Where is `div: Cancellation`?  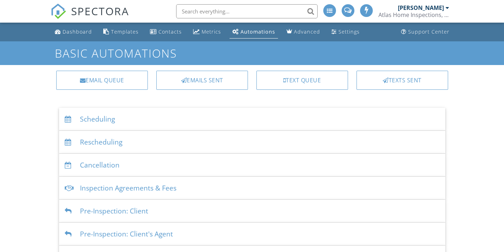
div: Cancellation is located at coordinates (252, 165).